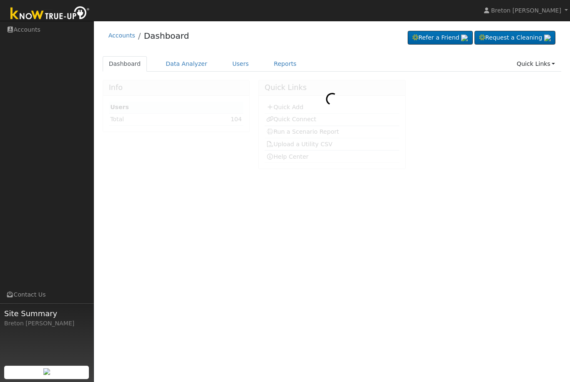 The width and height of the screenshot is (570, 382). Describe the element at coordinates (515, 38) in the screenshot. I see `a: Request a Cleaning` at that location.